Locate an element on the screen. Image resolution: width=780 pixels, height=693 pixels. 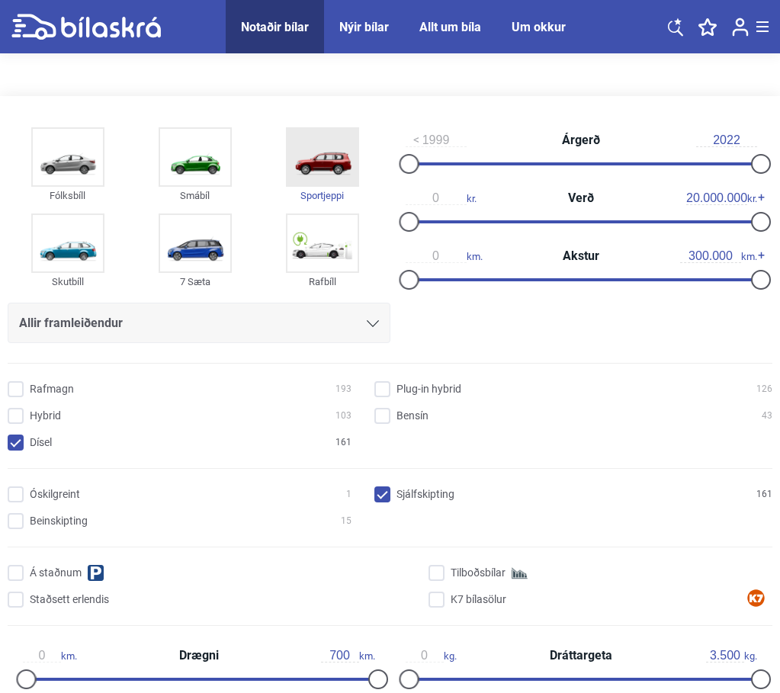
div: Nýir bílar is located at coordinates (363, 27).